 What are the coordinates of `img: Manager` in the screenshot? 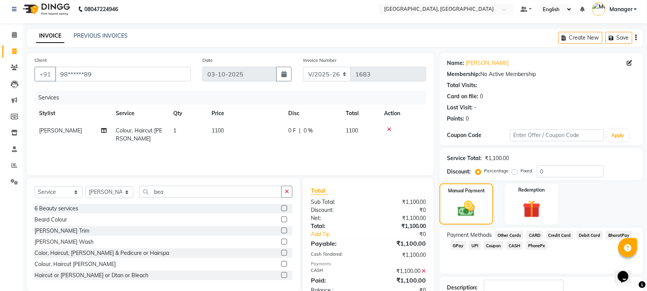 It's located at (599, 9).